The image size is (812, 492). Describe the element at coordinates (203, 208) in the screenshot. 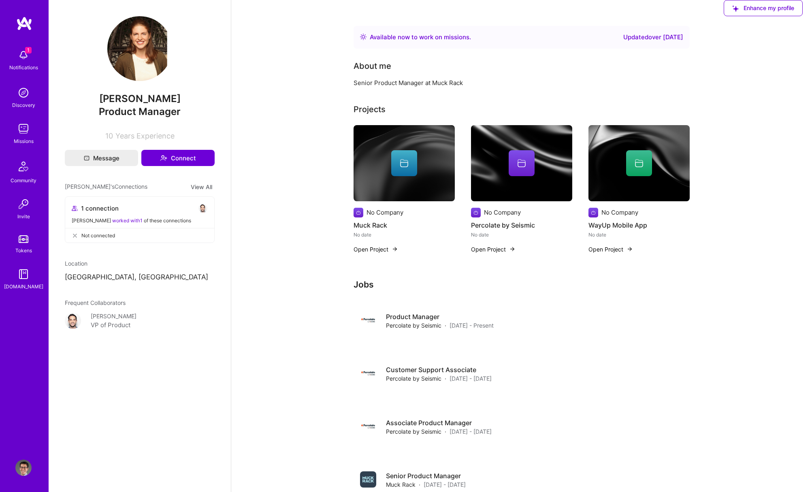

I see `img: avatar` at that location.